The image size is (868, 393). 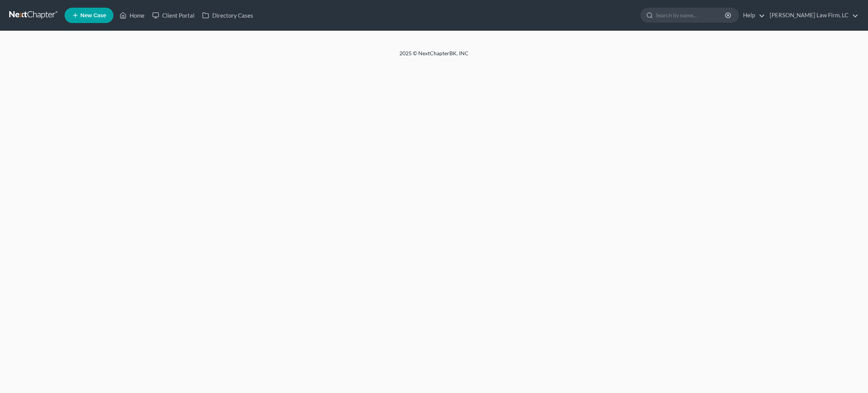 What do you see at coordinates (228, 15) in the screenshot?
I see `a: Directory Cases` at bounding box center [228, 15].